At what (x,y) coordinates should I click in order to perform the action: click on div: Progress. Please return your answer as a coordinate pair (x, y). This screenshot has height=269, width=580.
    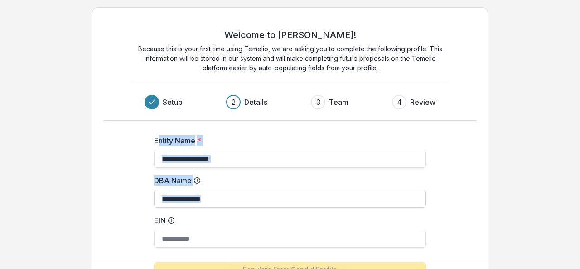
    Looking at the image, I should click on (290, 102).